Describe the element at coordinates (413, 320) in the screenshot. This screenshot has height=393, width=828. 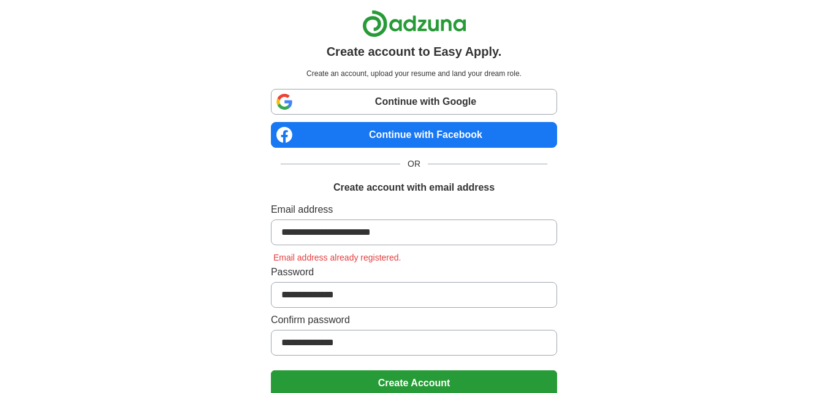
I see `label: Confirm password` at that location.